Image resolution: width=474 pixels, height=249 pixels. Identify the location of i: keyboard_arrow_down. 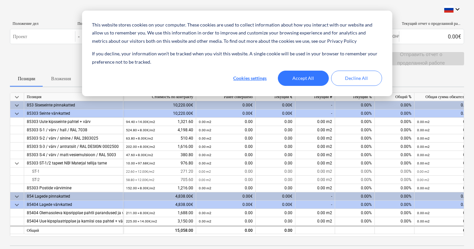
(458, 9).